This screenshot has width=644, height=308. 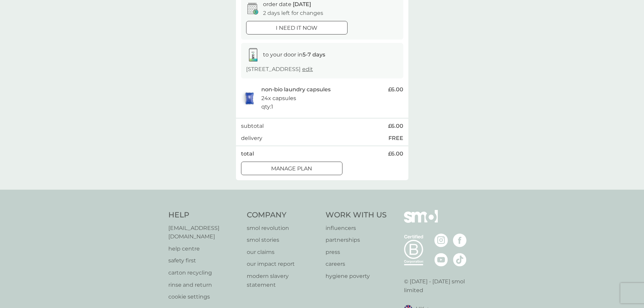 What do you see at coordinates (314, 54) in the screenshot?
I see `strong: 5-7 days` at bounding box center [314, 54].